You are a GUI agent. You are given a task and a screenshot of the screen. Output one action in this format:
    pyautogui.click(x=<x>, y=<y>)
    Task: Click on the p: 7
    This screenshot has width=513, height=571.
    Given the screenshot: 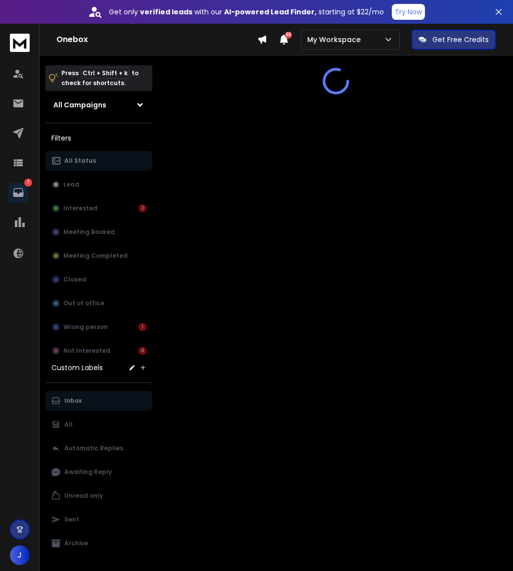 What is the action you would take?
    pyautogui.click(x=28, y=182)
    